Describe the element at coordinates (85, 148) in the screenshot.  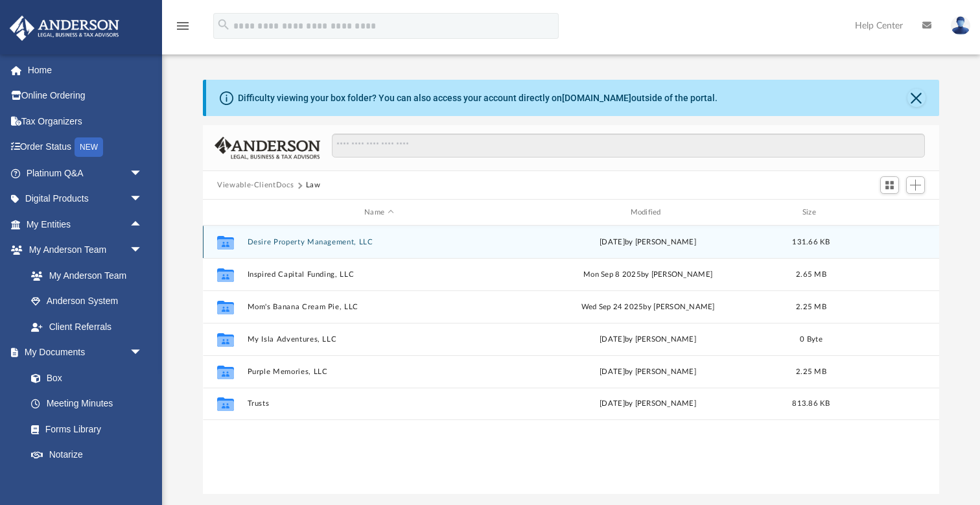
I see `a: Order StatusNEW` at that location.